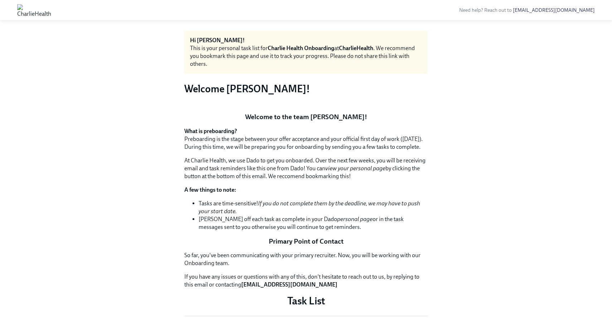  I want to click on strong: CharlieHealth, so click(356, 48).